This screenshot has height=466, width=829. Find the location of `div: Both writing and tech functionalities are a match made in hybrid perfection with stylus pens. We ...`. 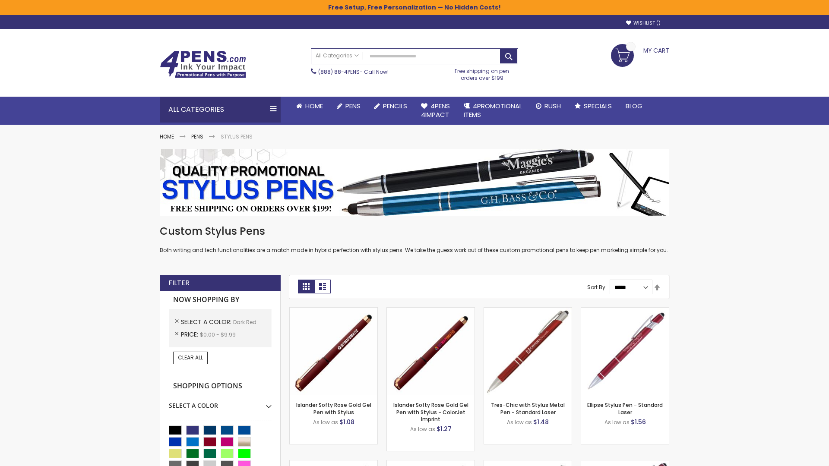

div: Both writing and tech functionalities are a match made in hybrid perfection with stylus pens. We ... is located at coordinates (415, 239).